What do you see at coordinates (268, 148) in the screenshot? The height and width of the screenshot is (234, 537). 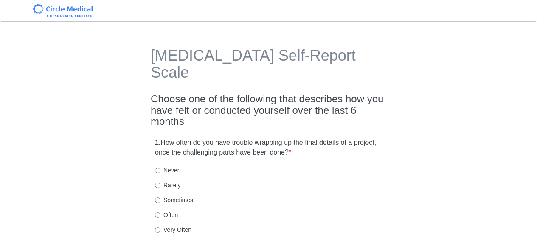 I see `label: How often do you have trouble wrapping up the final details of a project, once the challenging pa...` at bounding box center [268, 148].